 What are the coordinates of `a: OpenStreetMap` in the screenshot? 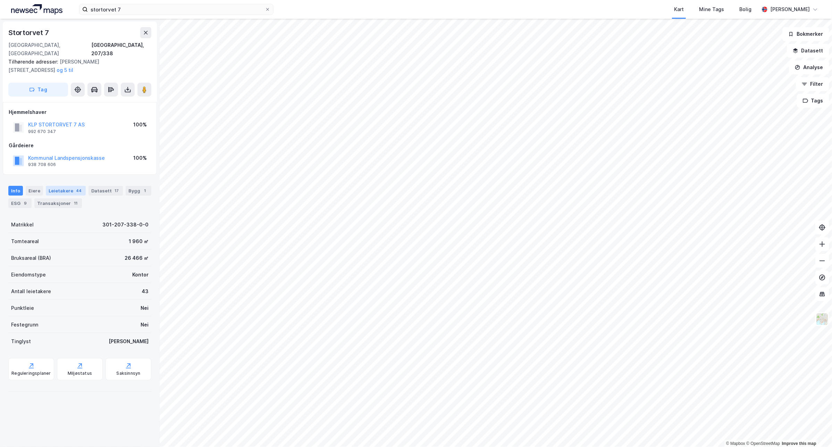 It's located at (763, 444).